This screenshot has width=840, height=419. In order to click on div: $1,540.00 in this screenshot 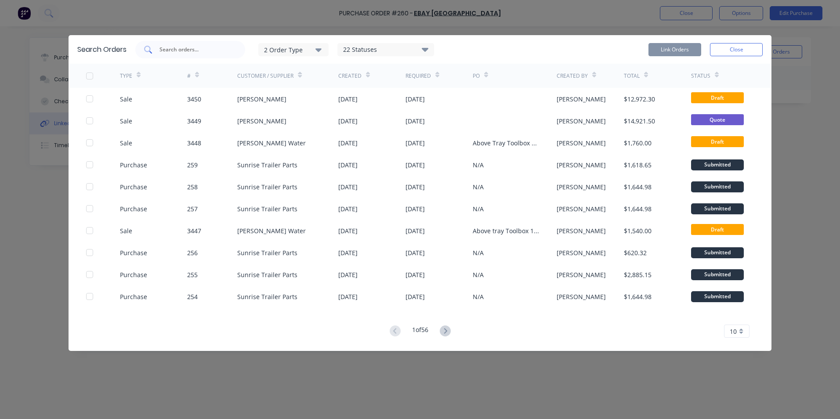, I will do `click(638, 231)`.